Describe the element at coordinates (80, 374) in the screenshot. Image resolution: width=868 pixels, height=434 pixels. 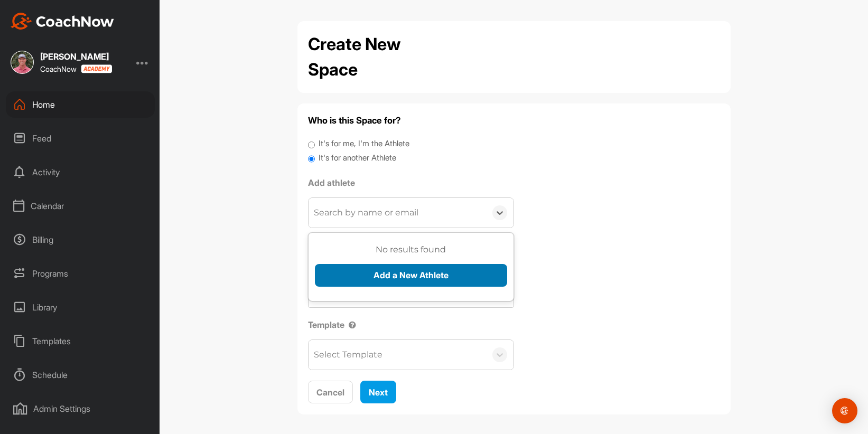
I see `div: Schedule` at that location.